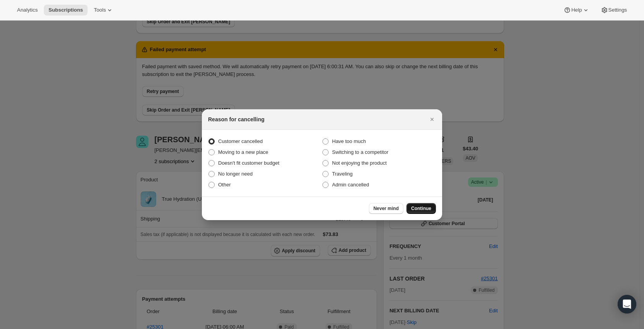  Describe the element at coordinates (421, 208) in the screenshot. I see `span: Continue` at that location.